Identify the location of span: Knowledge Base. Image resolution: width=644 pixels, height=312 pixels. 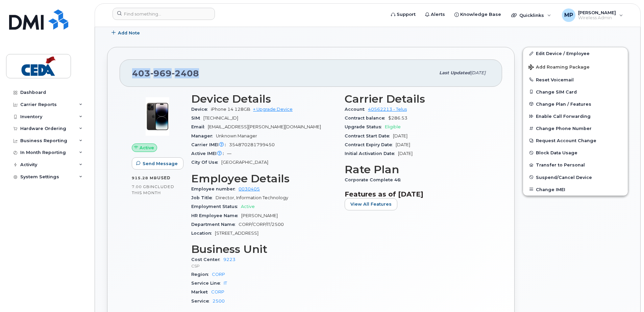
(480, 14).